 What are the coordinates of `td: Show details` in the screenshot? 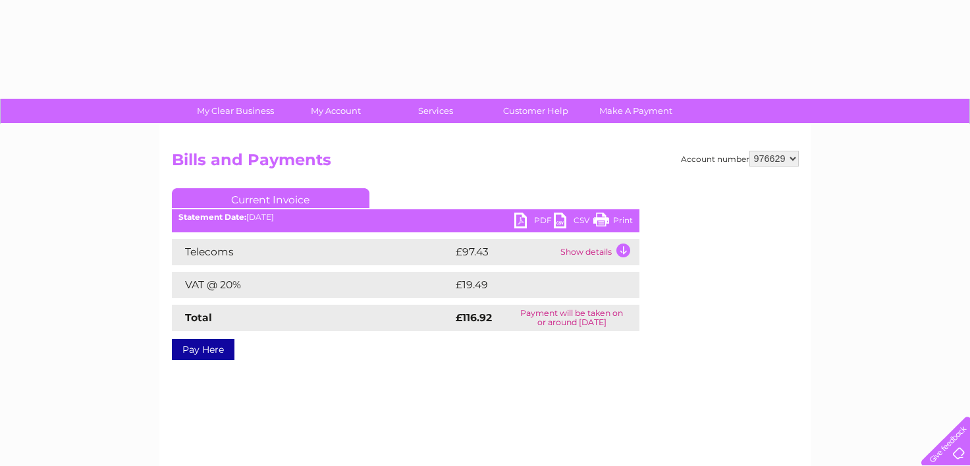 It's located at (598, 252).